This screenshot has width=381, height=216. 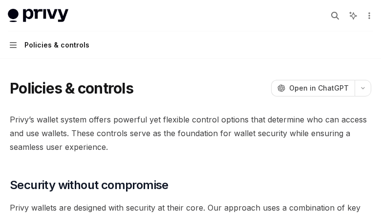 What do you see at coordinates (369, 16) in the screenshot?
I see `button: More actions` at bounding box center [369, 16].